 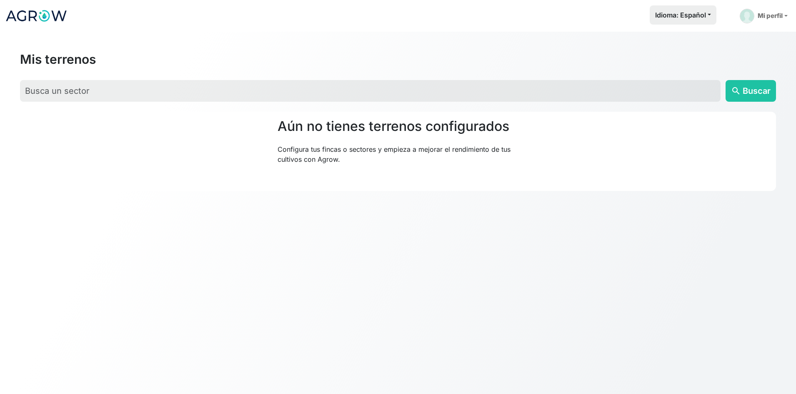 What do you see at coordinates (756, 91) in the screenshot?
I see `span: Buscar` at bounding box center [756, 91].